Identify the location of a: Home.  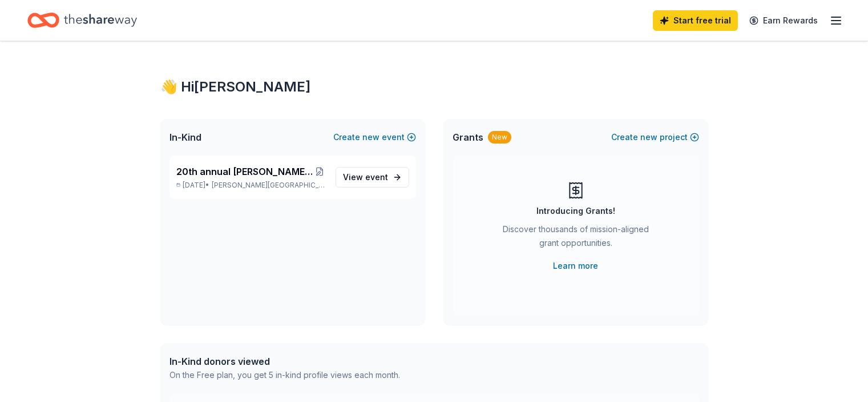
(82, 20).